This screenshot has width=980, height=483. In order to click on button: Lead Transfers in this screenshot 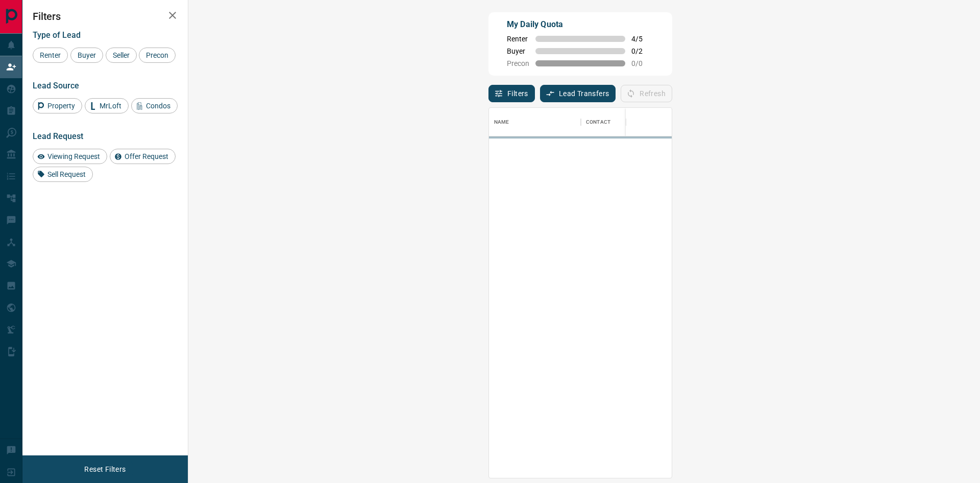, I will do `click(578, 93)`.